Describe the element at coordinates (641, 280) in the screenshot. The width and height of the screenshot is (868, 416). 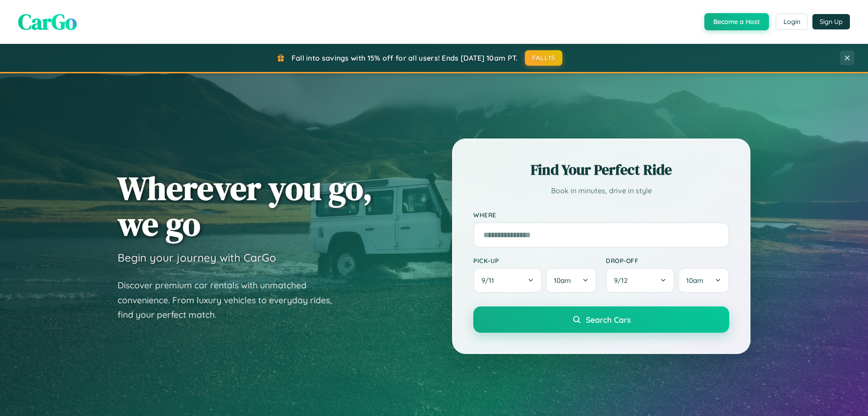
I see `button: 9/12` at that location.